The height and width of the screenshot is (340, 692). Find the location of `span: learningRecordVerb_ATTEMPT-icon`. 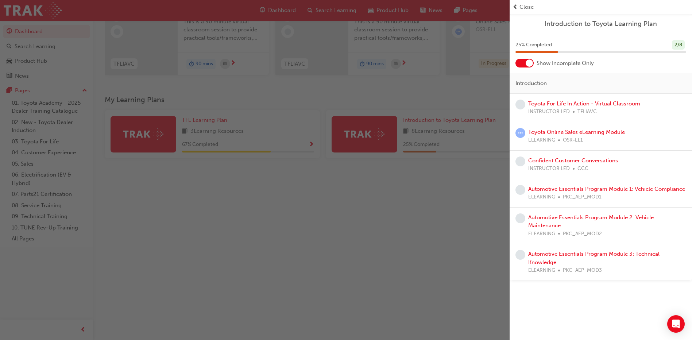

span: learningRecordVerb_ATTEMPT-icon is located at coordinates (520, 133).